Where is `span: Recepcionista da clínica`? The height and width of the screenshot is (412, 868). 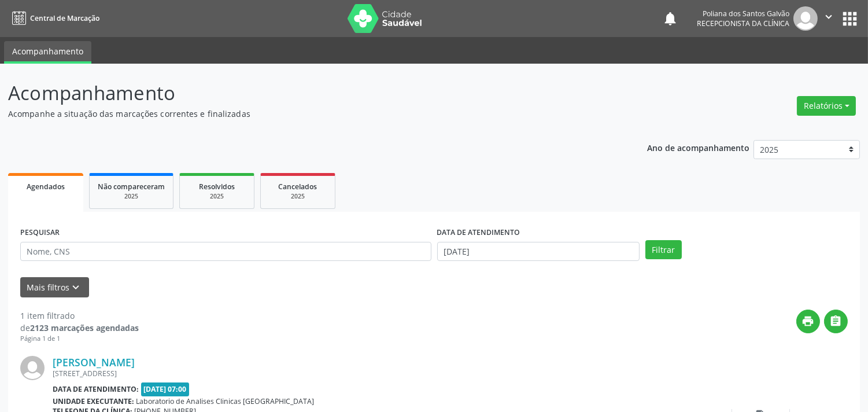 span: Recepcionista da clínica is located at coordinates (743, 23).